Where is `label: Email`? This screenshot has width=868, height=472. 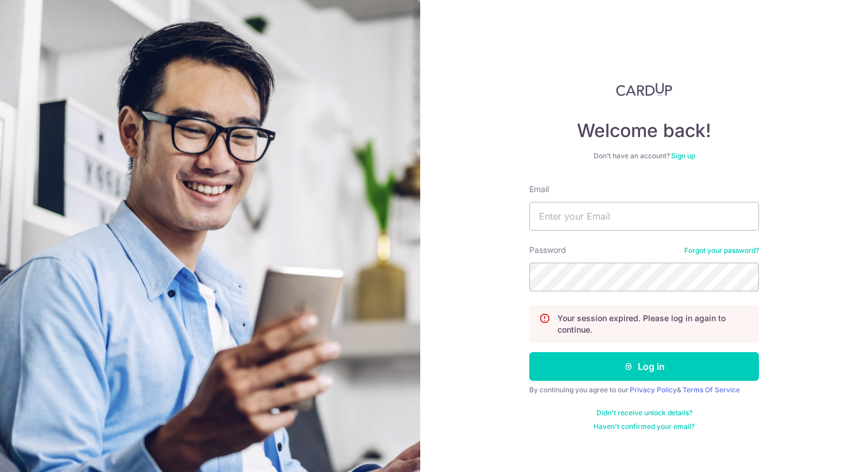
label: Email is located at coordinates (539, 189).